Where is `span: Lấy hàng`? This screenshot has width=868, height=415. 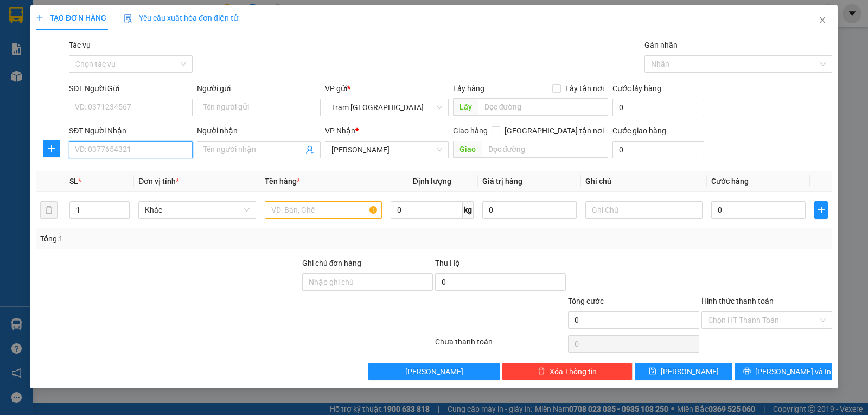 span: Lấy hàng is located at coordinates (469, 89).